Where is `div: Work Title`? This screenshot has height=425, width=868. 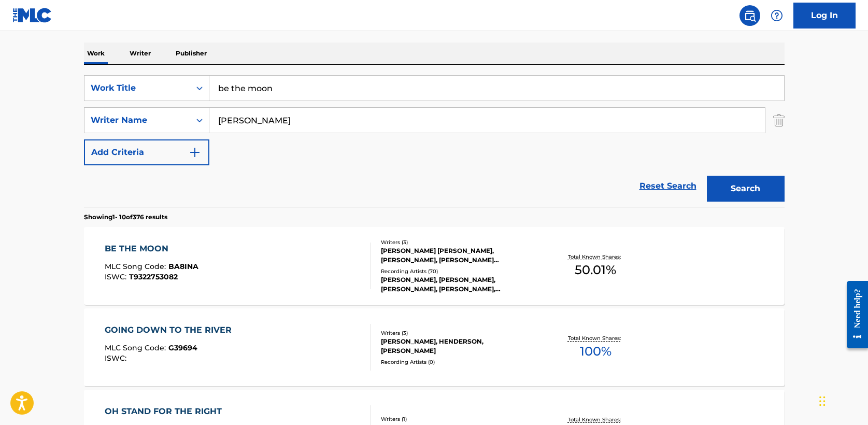
div: Work Title is located at coordinates (137, 88).